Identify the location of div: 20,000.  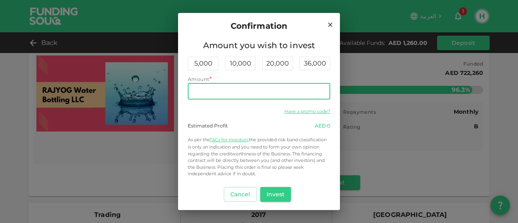
(277, 63).